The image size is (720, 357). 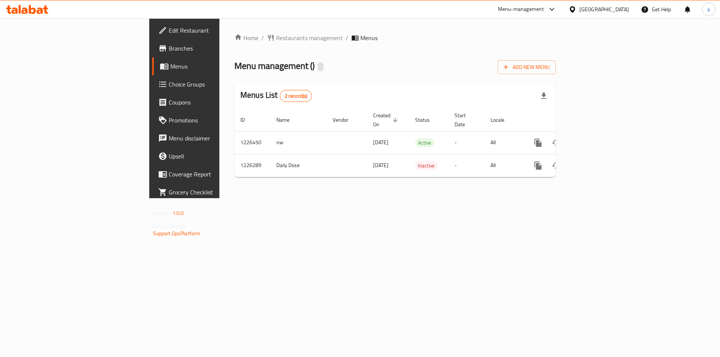 What do you see at coordinates (216, 48) in the screenshot?
I see `span: Branches` at bounding box center [216, 48].